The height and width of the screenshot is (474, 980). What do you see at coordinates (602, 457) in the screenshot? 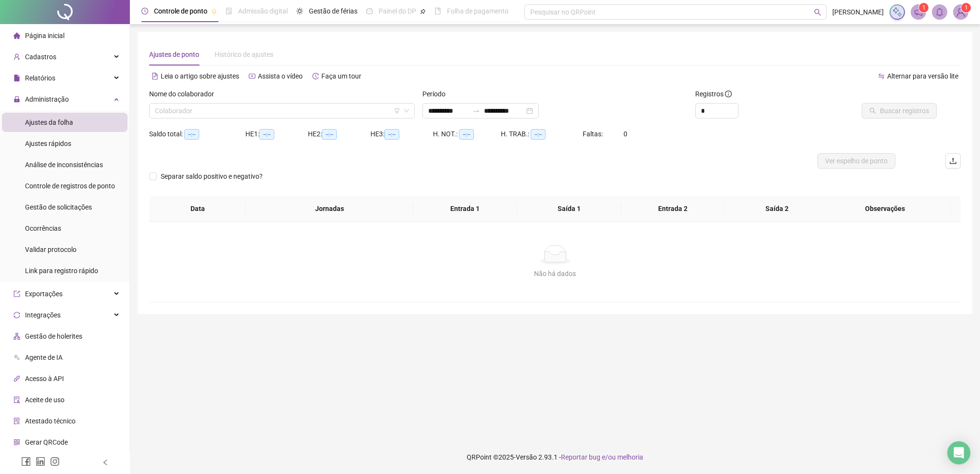
I see `span: Reportar bug e/ou melhoria` at bounding box center [602, 457].